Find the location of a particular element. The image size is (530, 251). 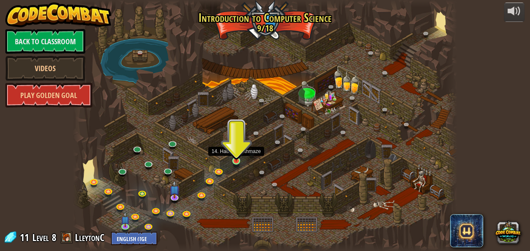

img: CodeCombat - Learn how to code by playing a game is located at coordinates (58, 15).